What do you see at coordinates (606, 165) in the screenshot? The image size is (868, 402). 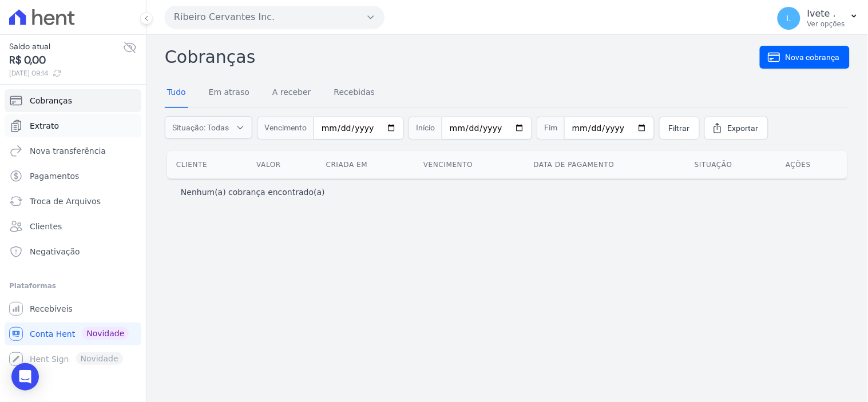 I see `th: Data de pagamento` at bounding box center [606, 165].